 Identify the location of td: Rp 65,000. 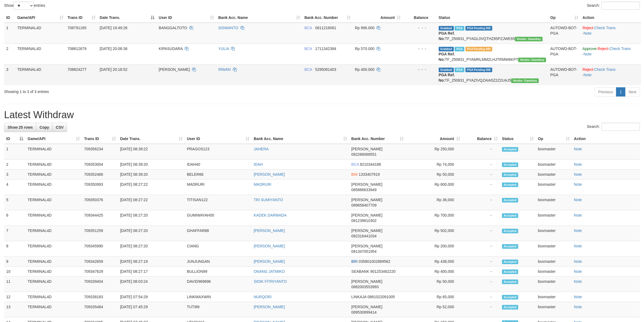
(434, 297).